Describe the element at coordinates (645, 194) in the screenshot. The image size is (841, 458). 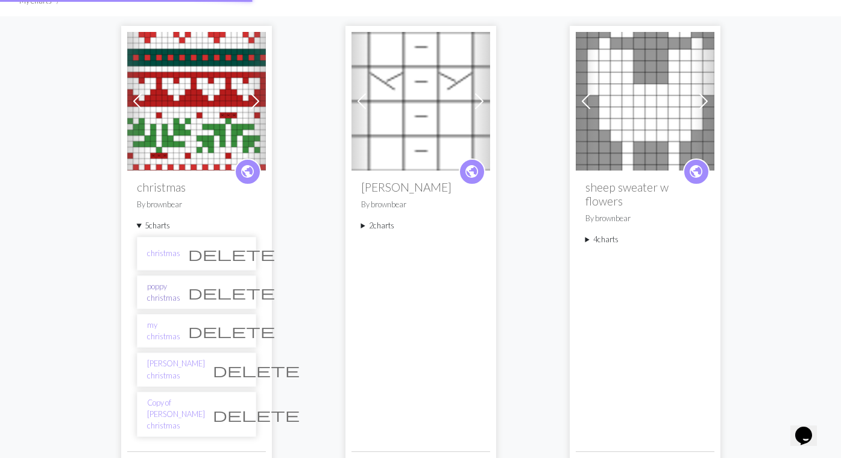
I see `h2: sheep sweater w flowers` at that location.